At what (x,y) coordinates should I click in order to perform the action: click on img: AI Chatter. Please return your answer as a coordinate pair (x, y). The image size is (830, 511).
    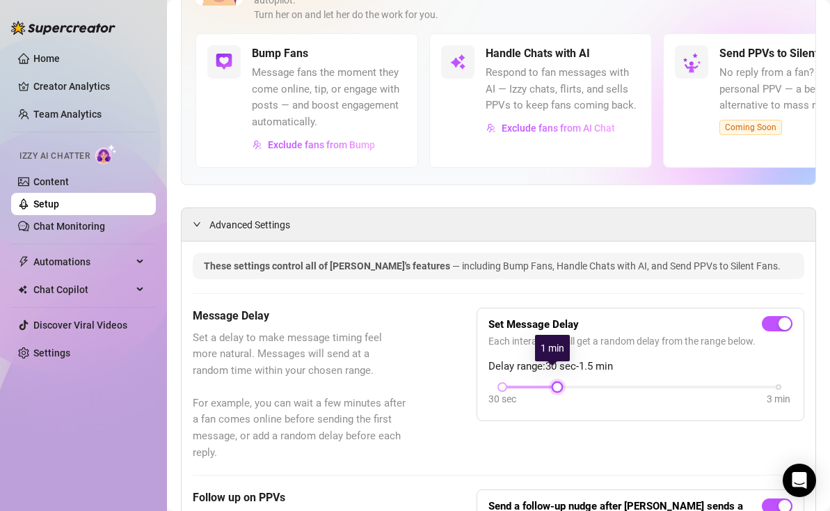
    Looking at the image, I should click on (106, 154).